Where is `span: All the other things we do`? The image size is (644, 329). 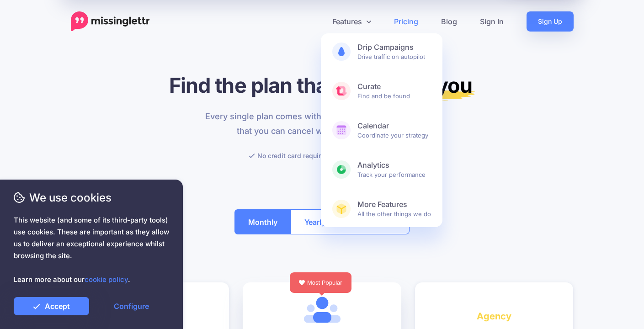
span: All the other things we do is located at coordinates (394, 209).